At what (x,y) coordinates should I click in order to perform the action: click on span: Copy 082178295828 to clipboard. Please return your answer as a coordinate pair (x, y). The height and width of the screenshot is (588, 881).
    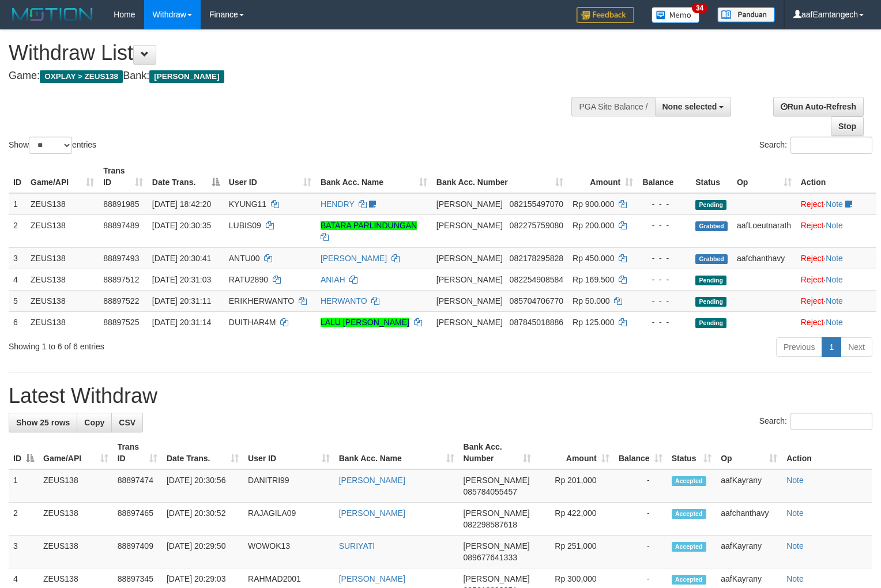
    Looking at the image, I should click on (536, 258).